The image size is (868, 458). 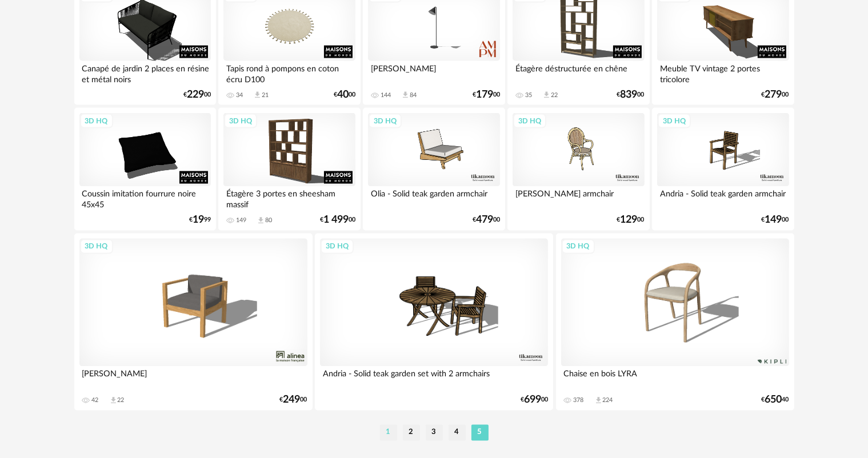 I want to click on a: 3D HQ Olia - Solid teak garden armchair €47900, so click(x=434, y=170).